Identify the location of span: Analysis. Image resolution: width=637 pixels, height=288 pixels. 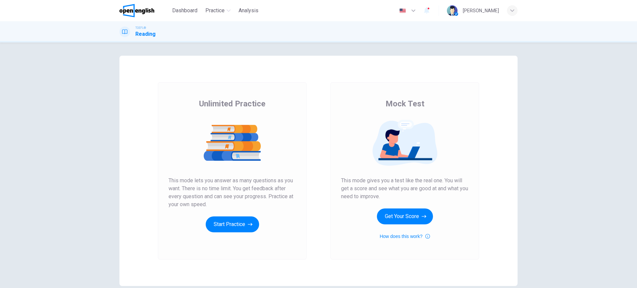
(248, 11).